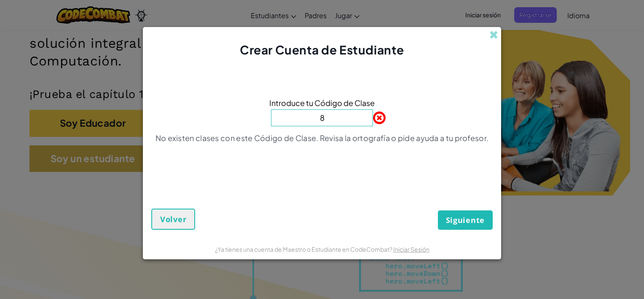 The height and width of the screenshot is (299, 644). I want to click on a: Iniciar Sesión, so click(411, 249).